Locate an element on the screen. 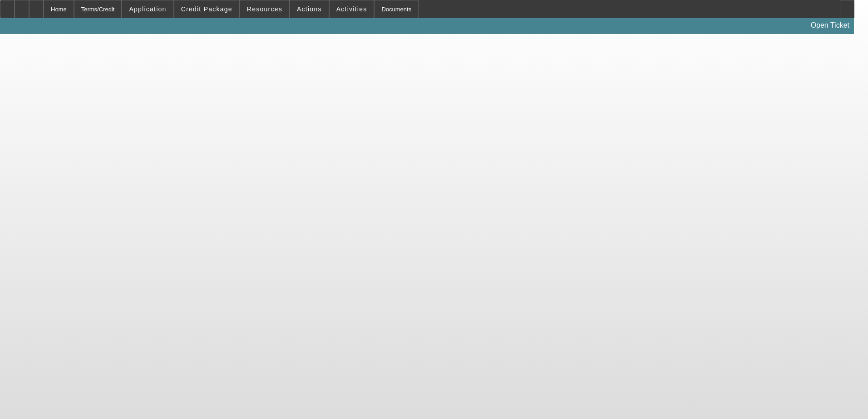 Image resolution: width=868 pixels, height=419 pixels. button: Activities is located at coordinates (352, 9).